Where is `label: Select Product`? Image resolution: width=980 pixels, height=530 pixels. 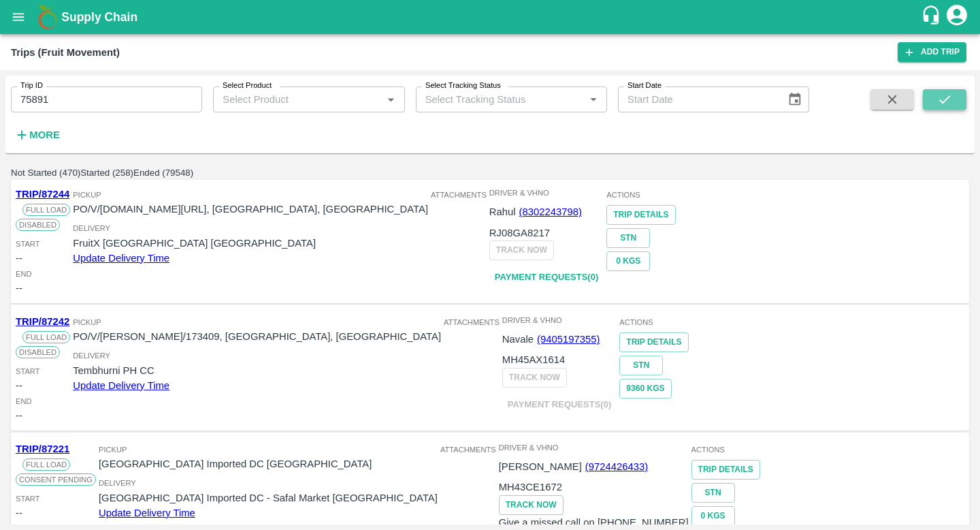 label: Select Product is located at coordinates (247, 86).